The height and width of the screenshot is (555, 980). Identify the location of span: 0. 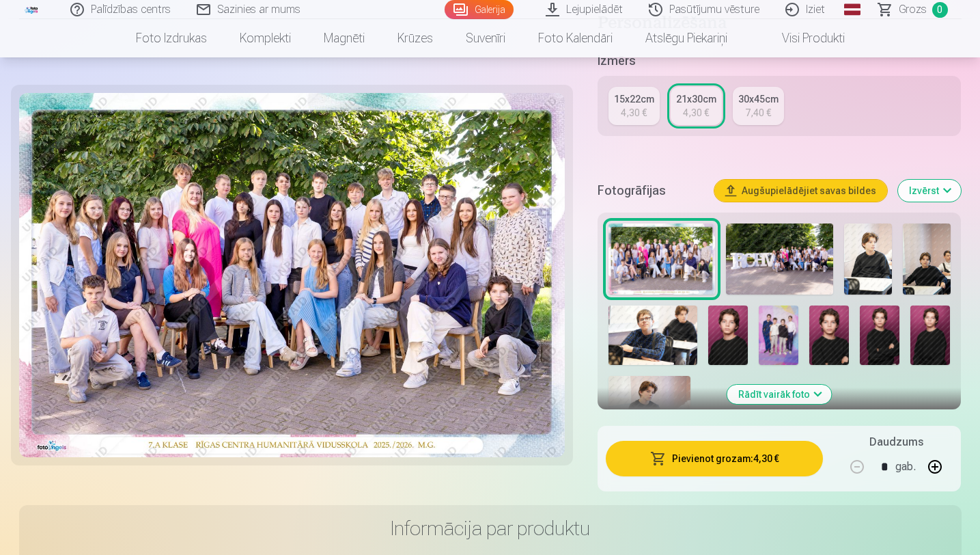
(940, 10).